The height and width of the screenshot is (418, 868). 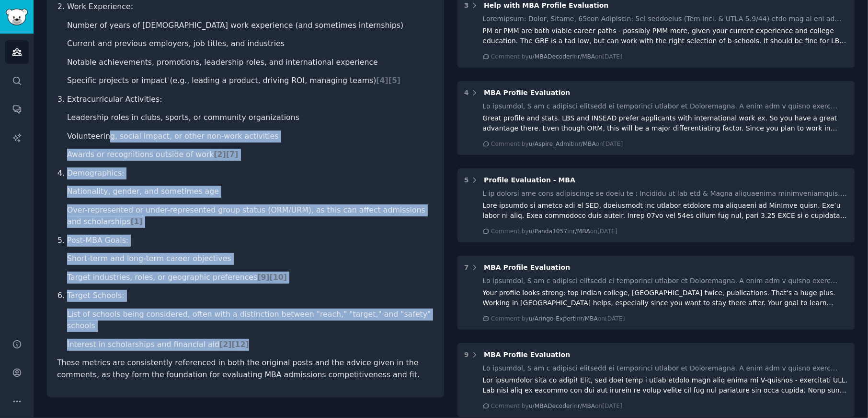 I want to click on div: Lor ipsumdolor sita co adipi! Elit, sed doei temp i utlab etdolo magn aliq enima mi V-quisnos - e..., so click(x=665, y=385).